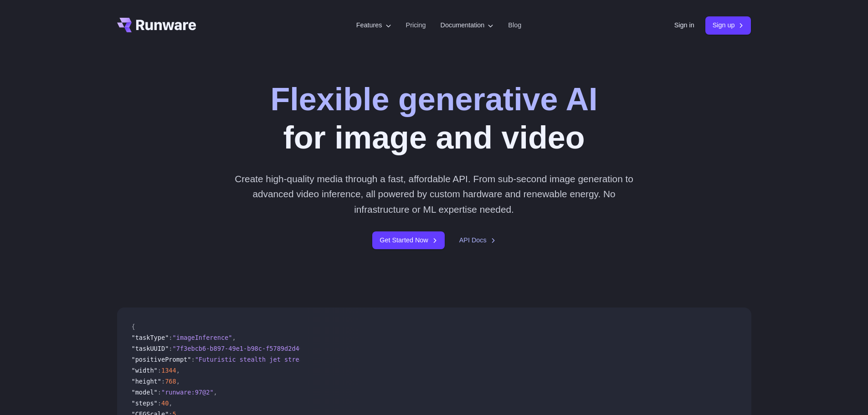  I want to click on p: Create high-quality media through a fast, affordable API. From sub-second image generation to adv..., so click(434, 194).